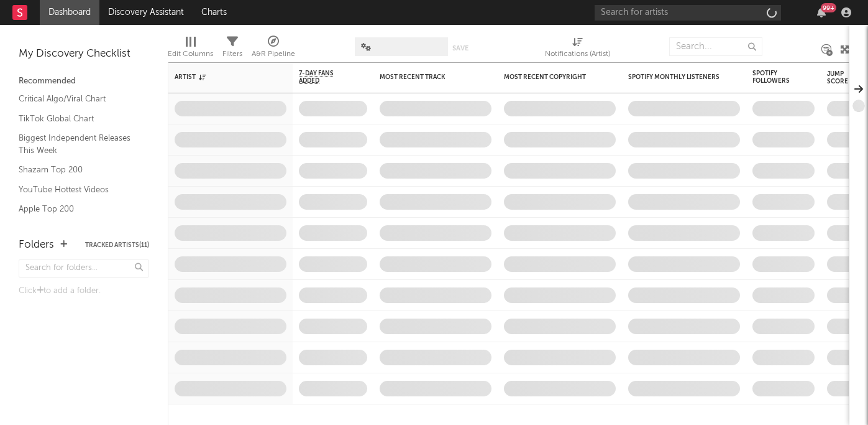 This screenshot has height=425, width=868. What do you see at coordinates (84, 291) in the screenshot?
I see `div: Click to add a folder.` at bounding box center [84, 291].